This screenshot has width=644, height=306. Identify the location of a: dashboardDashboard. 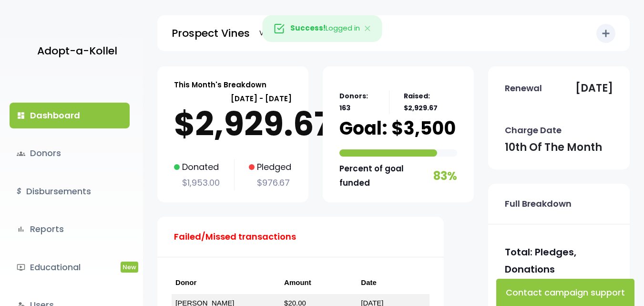
(70, 116).